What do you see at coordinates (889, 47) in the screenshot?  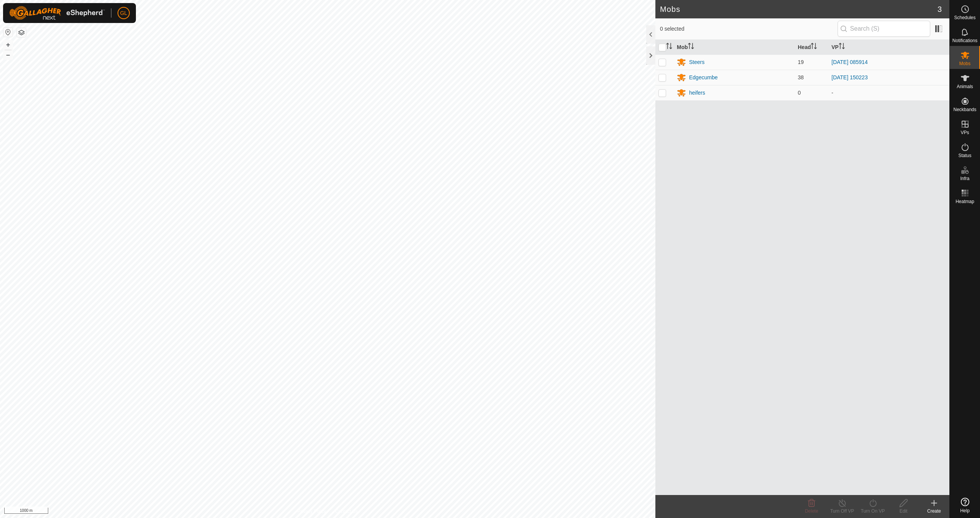 I see `th: VP` at bounding box center [889, 47].